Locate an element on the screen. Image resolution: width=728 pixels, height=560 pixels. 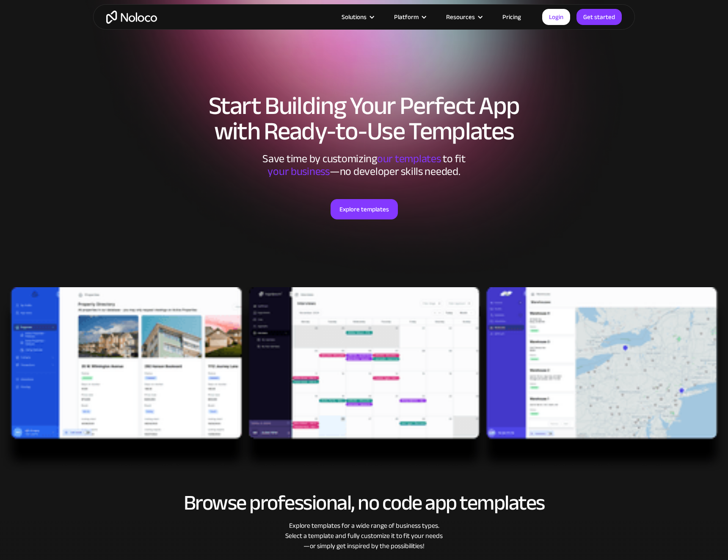
div: Explore templates for a wide range of business types. Select a template and fully customize it to... is located at coordinates (364, 536).